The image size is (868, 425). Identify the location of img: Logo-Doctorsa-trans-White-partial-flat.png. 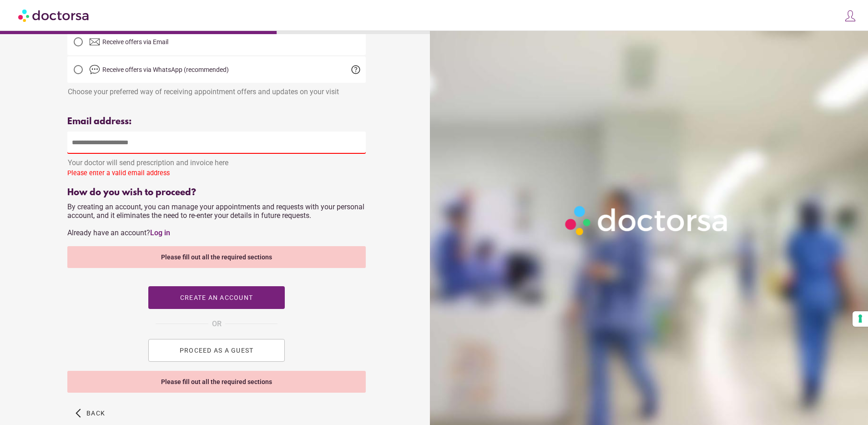
(647, 220).